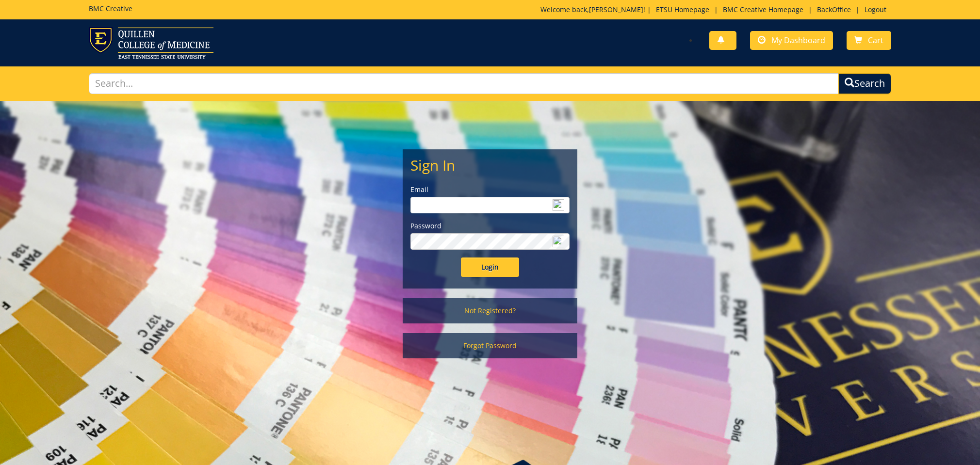 The height and width of the screenshot is (465, 980). Describe the element at coordinates (490, 311) in the screenshot. I see `a: Not Registered?` at that location.